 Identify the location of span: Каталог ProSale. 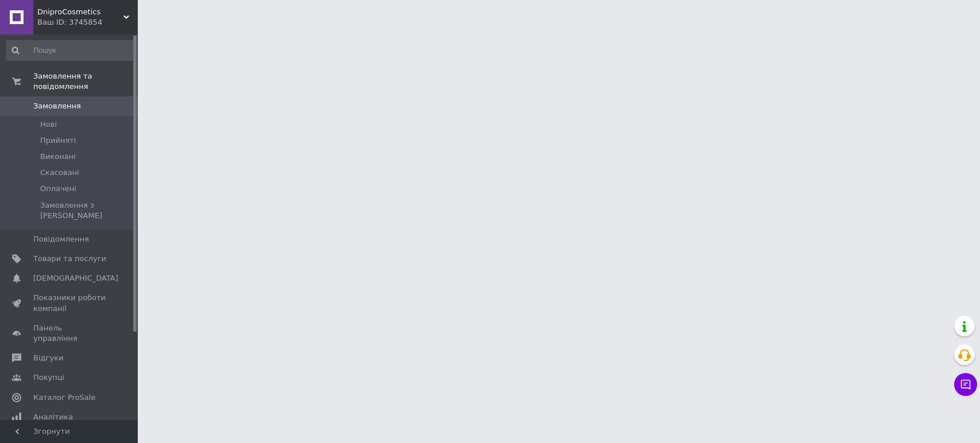
(64, 397).